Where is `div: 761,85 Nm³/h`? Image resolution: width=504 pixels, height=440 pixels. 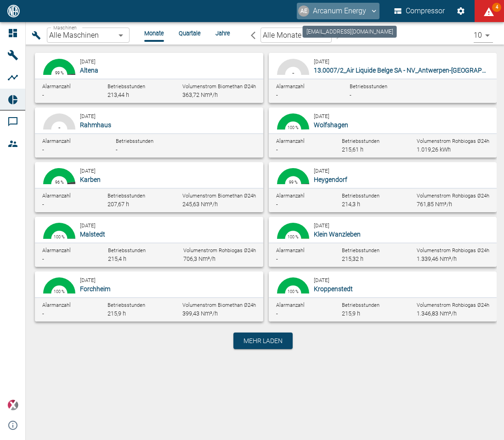
div: 761,85 Nm³/h is located at coordinates (453, 204).